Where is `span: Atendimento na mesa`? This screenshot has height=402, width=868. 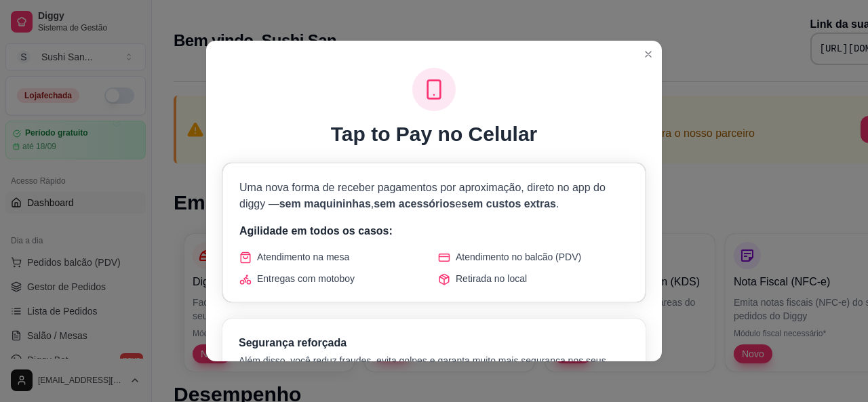
span: Atendimento na mesa is located at coordinates (303, 257).